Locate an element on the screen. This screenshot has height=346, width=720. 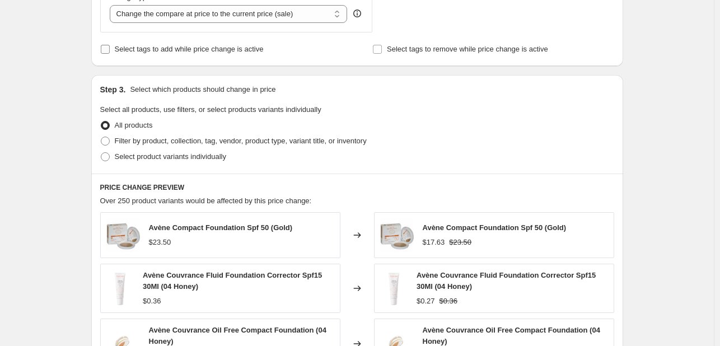
span: Select tags to remove while price change is active is located at coordinates (467, 49).